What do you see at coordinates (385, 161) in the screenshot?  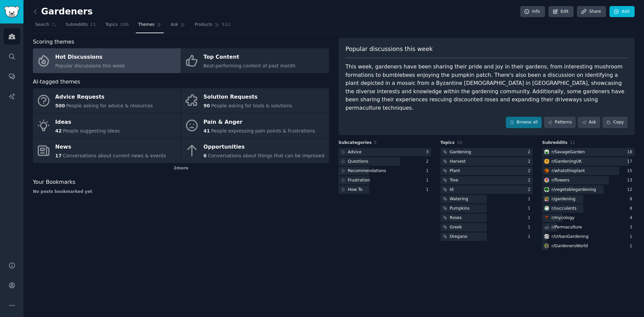 I see `a: Questions2` at bounding box center [385, 161].